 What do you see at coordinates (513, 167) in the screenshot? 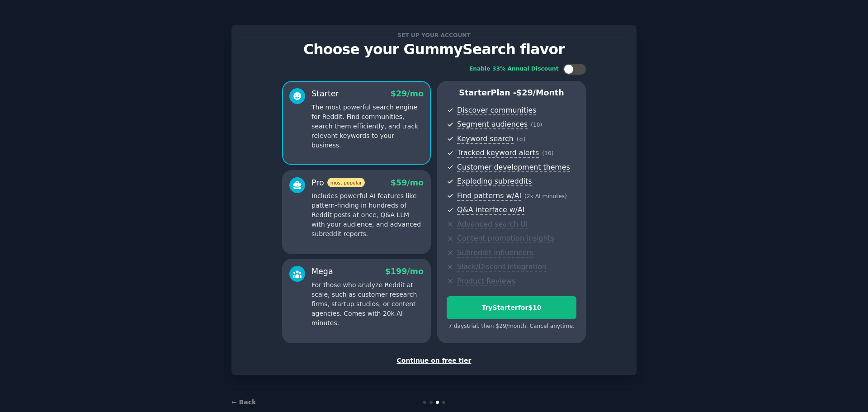
I see `span: Customer development themes` at bounding box center [513, 167].